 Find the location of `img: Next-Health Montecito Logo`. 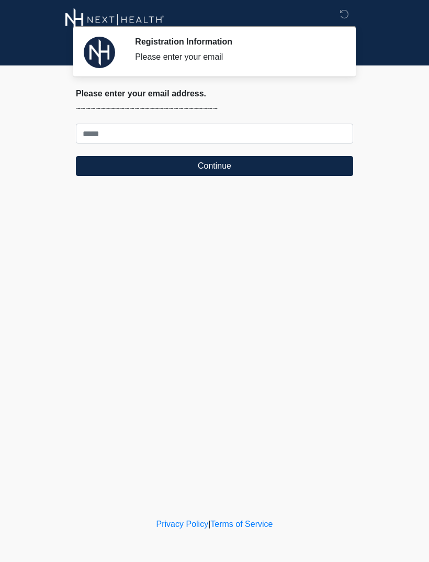

img: Next-Health Montecito Logo is located at coordinates (115, 19).